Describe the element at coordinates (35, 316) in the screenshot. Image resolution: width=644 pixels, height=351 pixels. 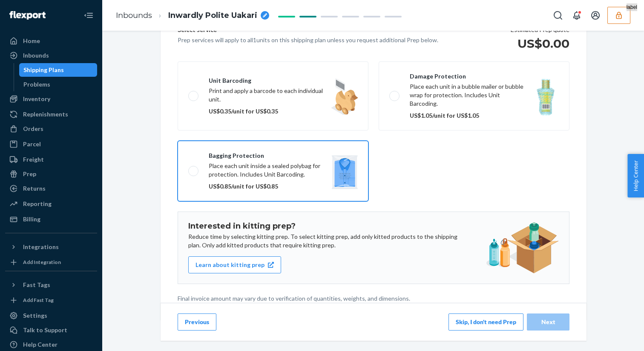
I see `div: Settings` at that location.